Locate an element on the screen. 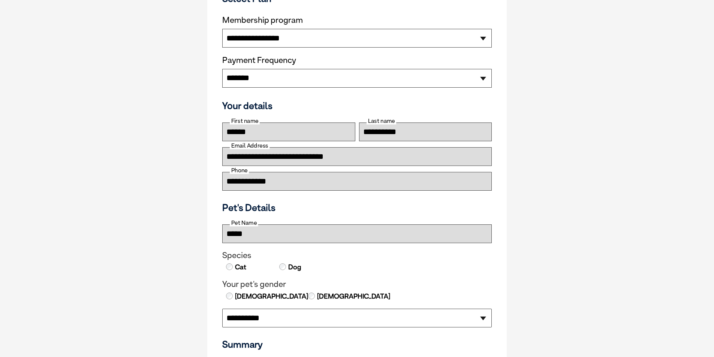 This screenshot has height=357, width=714. label: Membership program is located at coordinates (357, 20).